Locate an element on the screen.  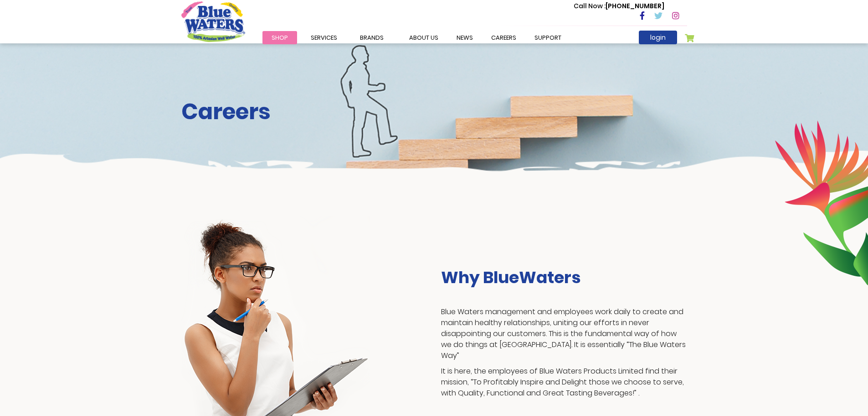
a: support is located at coordinates (548, 38).